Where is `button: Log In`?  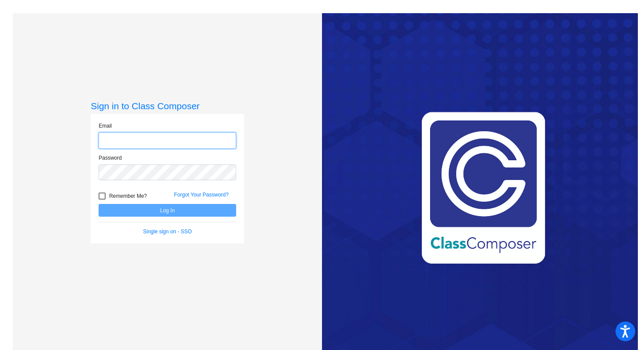
button: Log In is located at coordinates (168, 210).